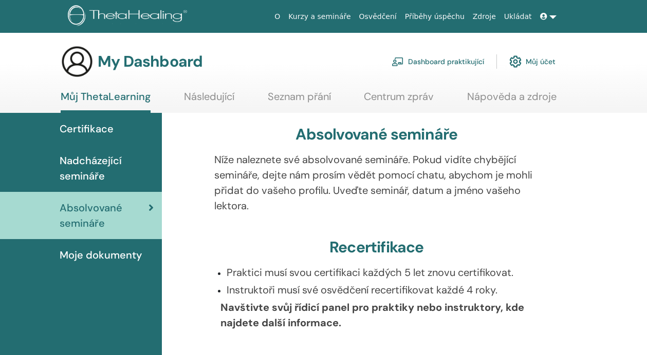  I want to click on img: logo.png, so click(129, 16).